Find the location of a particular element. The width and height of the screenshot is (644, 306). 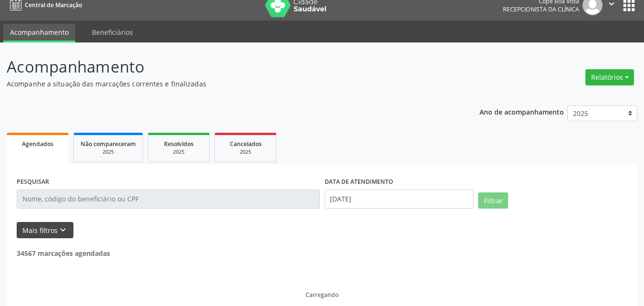

label: PESQUISAR is located at coordinates (33, 182).